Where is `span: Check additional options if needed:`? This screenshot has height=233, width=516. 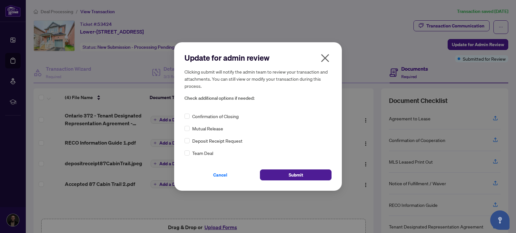 span: Check additional options if needed: is located at coordinates (258, 98).